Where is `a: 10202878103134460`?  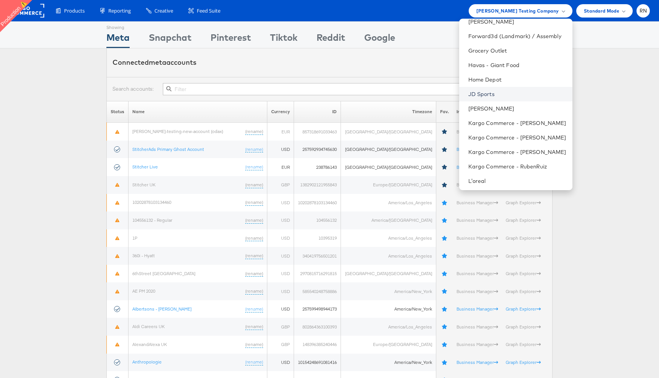 a: 10202878103134460 is located at coordinates (152, 202).